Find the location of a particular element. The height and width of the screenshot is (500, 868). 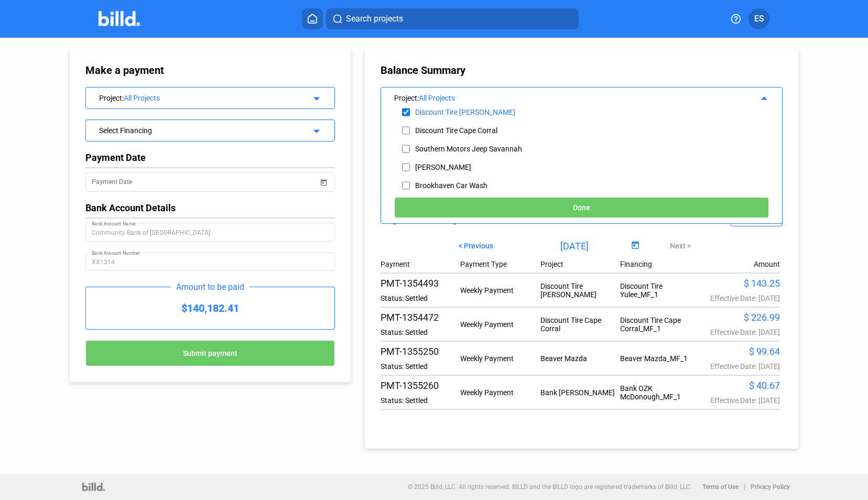

div: Financing is located at coordinates (660, 264).